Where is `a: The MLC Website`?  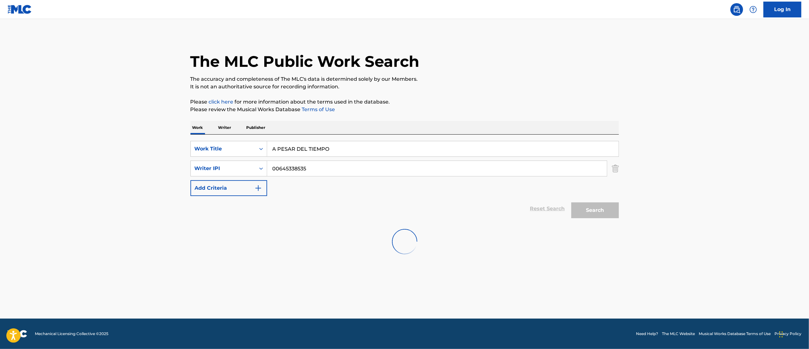 a: The MLC Website is located at coordinates (678, 334).